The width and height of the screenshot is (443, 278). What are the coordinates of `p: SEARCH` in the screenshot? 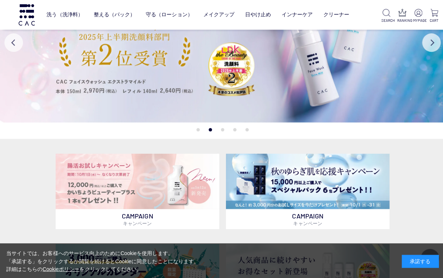 It's located at (385, 20).